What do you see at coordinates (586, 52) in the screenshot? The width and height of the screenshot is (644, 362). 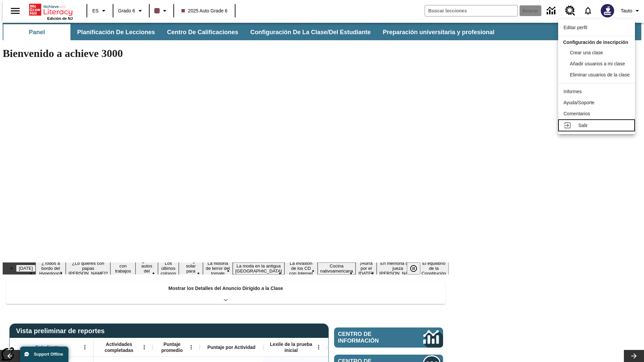 I see `span: Crear una clase` at bounding box center [586, 52].